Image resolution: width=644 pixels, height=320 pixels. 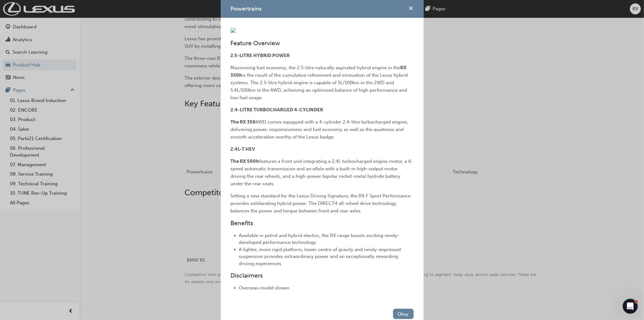 What do you see at coordinates (233, 30) in the screenshot?
I see `img: 5030e6c2-a9f9-4700-891a-c93b3dc21c8f.jpg` at bounding box center [233, 30].